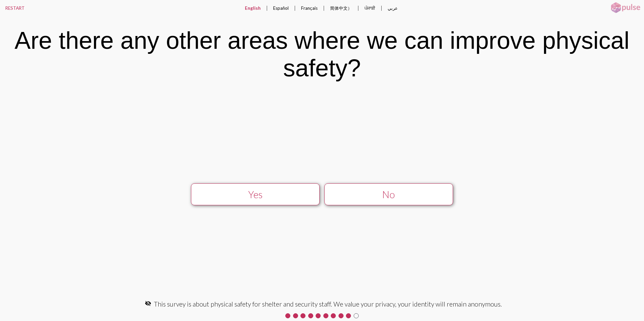 This screenshot has width=644, height=321. What do you see at coordinates (255, 194) in the screenshot?
I see `button: Yes` at bounding box center [255, 194].